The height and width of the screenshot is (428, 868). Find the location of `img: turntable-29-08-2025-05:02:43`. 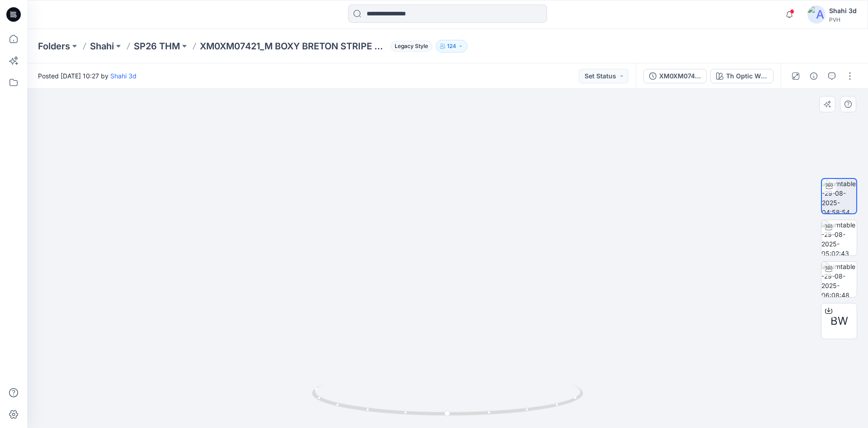

img: turntable-29-08-2025-05:02:43 is located at coordinates (839, 238).